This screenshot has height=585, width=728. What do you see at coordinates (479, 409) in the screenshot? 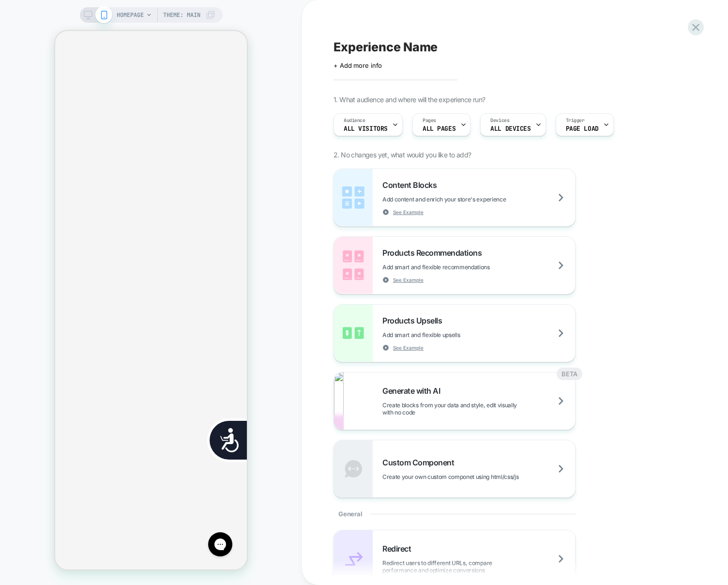
I see `span: Create blocks from your data and style, edit visually with no code` at bounding box center [479, 409].